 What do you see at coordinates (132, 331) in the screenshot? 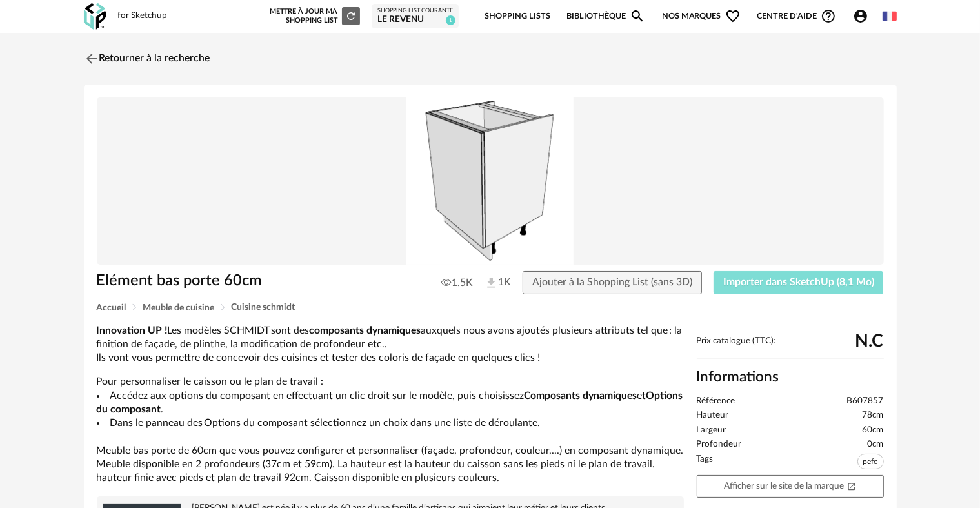
I see `b: Innovation UP !` at bounding box center [132, 331].